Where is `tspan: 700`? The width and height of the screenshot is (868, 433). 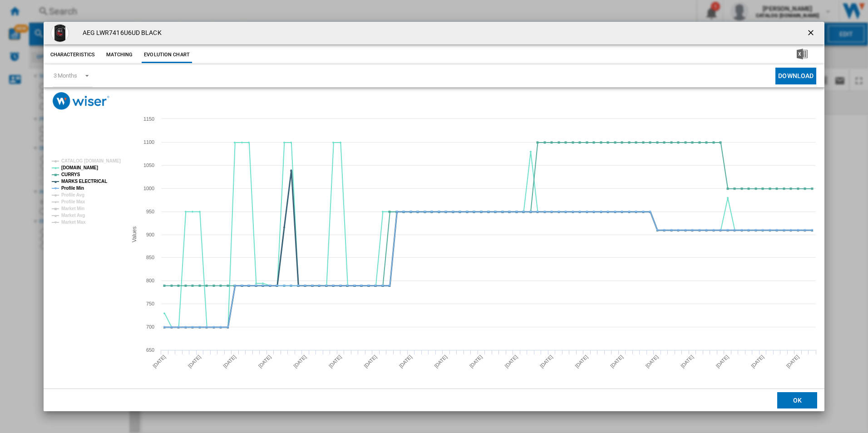 tspan: 700 is located at coordinates (150, 327).